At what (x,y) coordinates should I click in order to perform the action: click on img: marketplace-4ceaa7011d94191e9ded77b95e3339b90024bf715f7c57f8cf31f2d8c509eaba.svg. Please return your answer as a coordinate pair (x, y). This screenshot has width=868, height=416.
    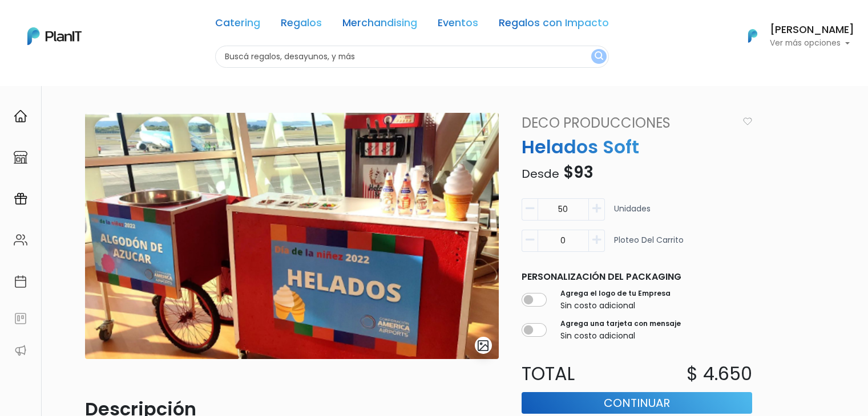
    Looking at the image, I should click on (21, 157).